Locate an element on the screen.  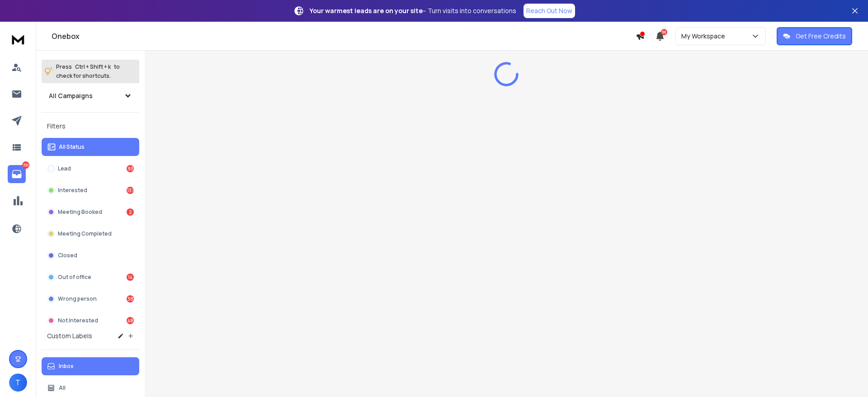
h3: Filters is located at coordinates (91, 126).